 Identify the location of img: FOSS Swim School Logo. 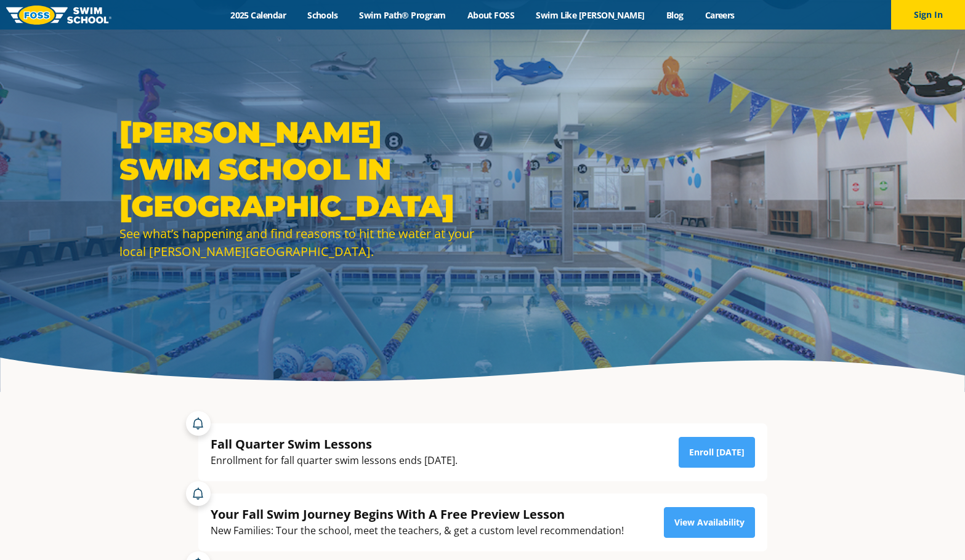
(59, 15).